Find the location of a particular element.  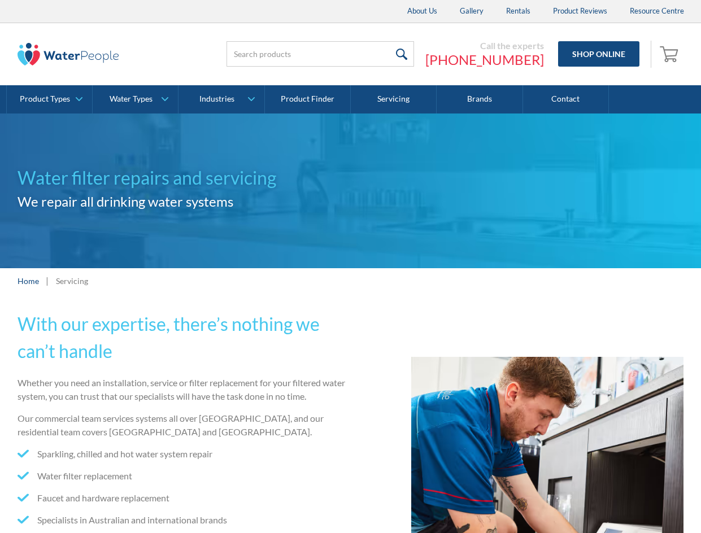

li: Faucet and hardware replacement is located at coordinates (182, 498).